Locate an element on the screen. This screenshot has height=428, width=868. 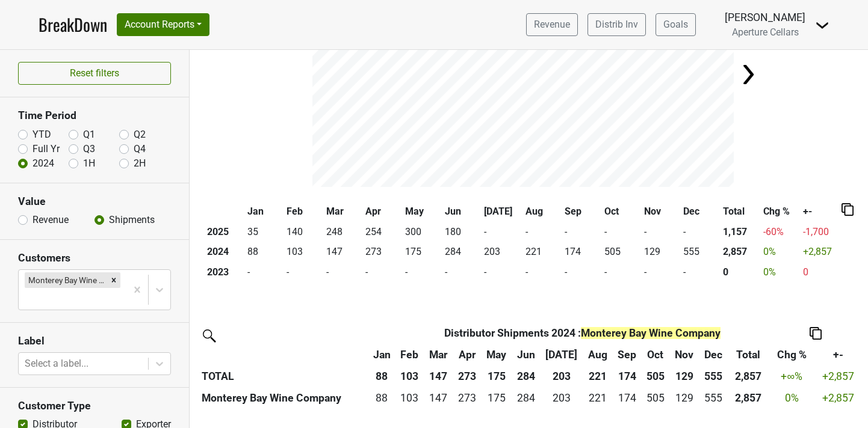
td: 248 is located at coordinates (343, 232).